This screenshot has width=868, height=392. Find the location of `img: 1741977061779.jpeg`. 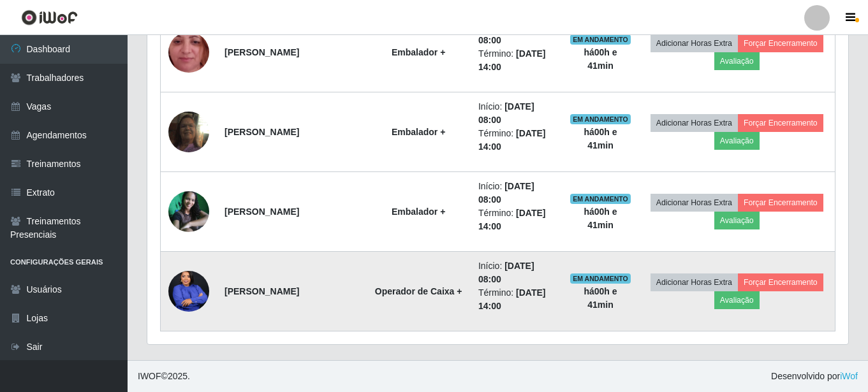

img: 1741977061779.jpeg is located at coordinates (189, 292).